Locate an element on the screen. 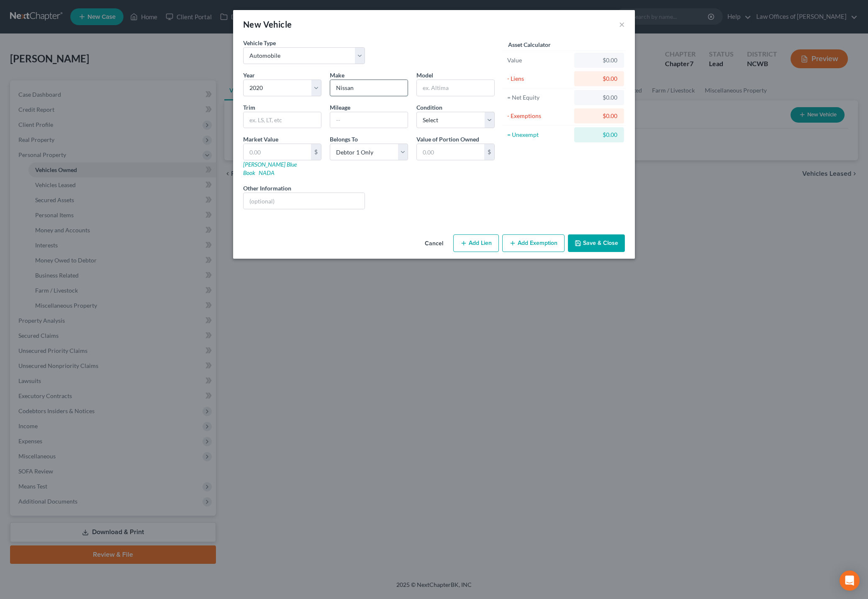 The width and height of the screenshot is (868, 599). label: Year is located at coordinates (249, 75).